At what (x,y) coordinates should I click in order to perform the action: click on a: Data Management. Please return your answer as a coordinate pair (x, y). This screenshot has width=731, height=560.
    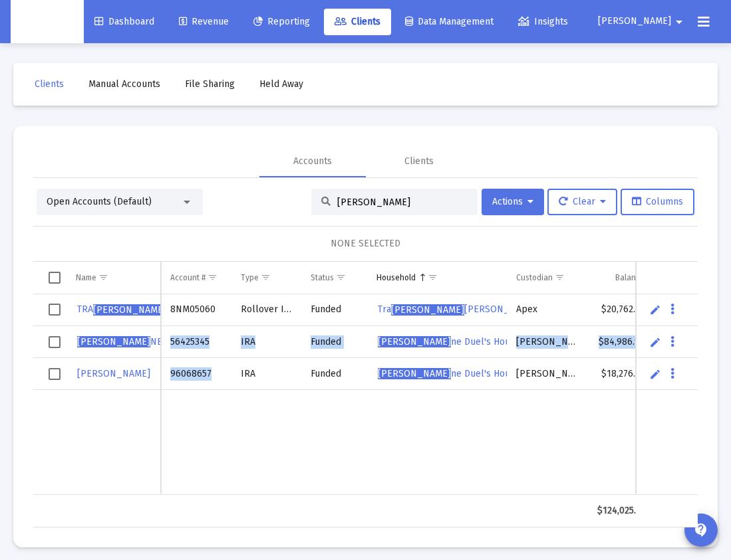
    Looking at the image, I should click on (449, 22).